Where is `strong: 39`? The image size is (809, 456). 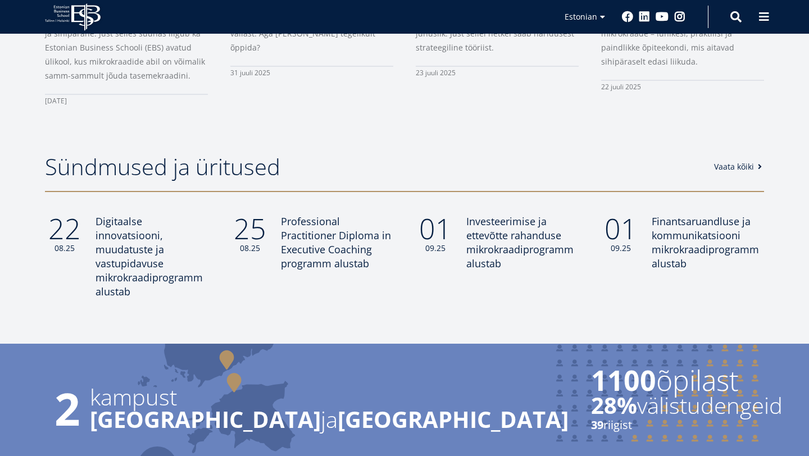
strong: 39 is located at coordinates (597, 425).